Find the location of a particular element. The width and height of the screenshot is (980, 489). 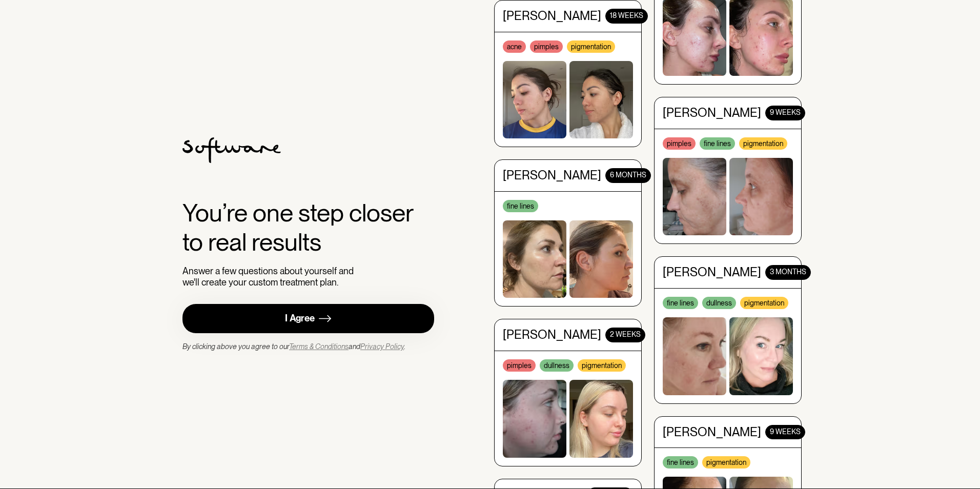

div: 18 WEEKS is located at coordinates (626, 14).